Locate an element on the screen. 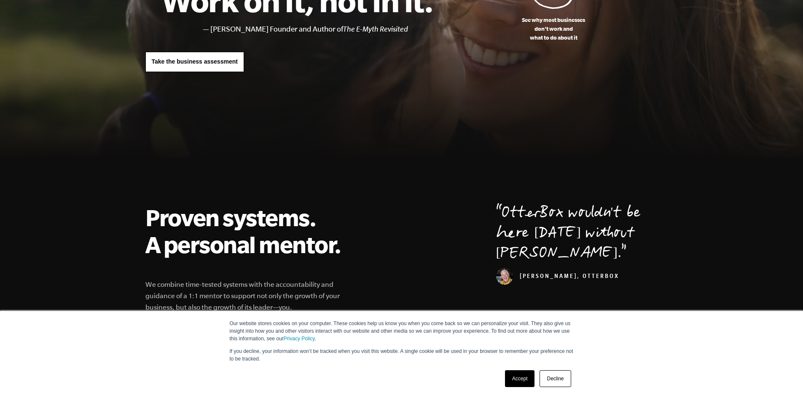 Image resolution: width=803 pixels, height=398 pixels. h2: Proven systems. A personal mentor. is located at coordinates (248, 231).